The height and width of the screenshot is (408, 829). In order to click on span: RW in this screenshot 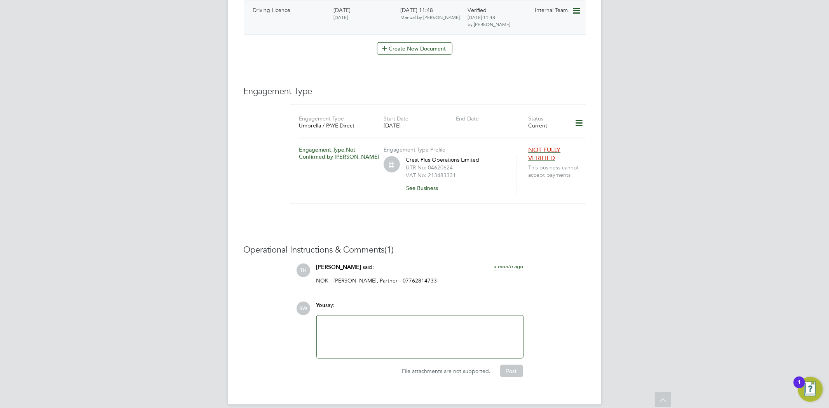, I will do `click(303, 308)`.